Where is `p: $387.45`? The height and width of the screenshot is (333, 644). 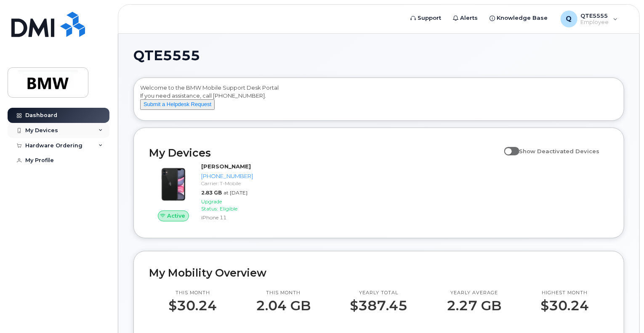 p: $387.45 is located at coordinates (379, 306).